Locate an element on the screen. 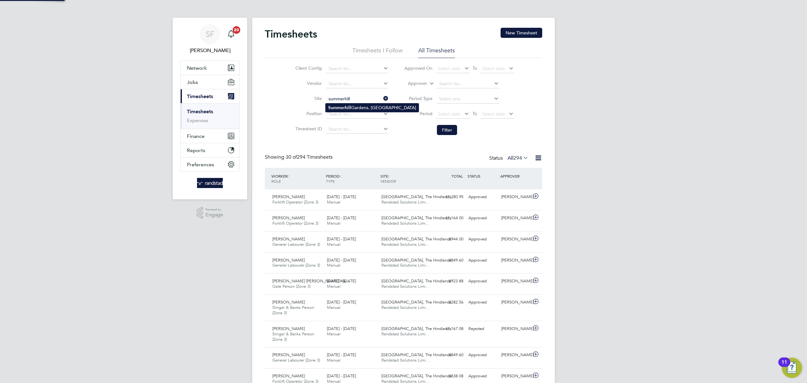 The width and height of the screenshot is (807, 383). div: £1,167.08 is located at coordinates (450, 329).